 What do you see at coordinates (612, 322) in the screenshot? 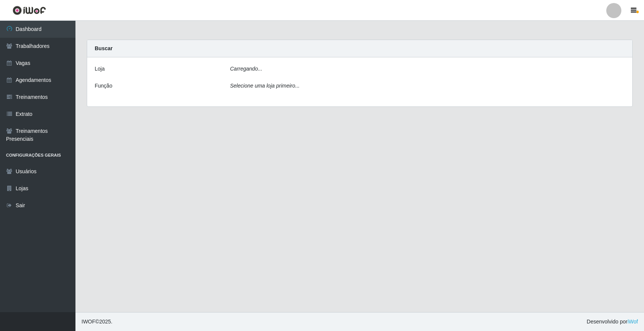
I see `span: Desenvolvido por` at bounding box center [612, 322].